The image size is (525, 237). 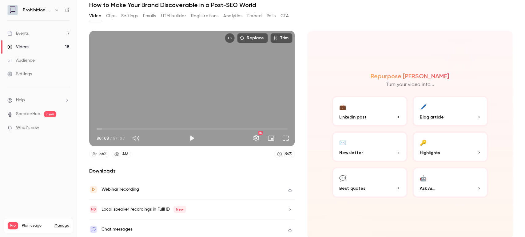 I want to click on a: Manage, so click(x=62, y=226).